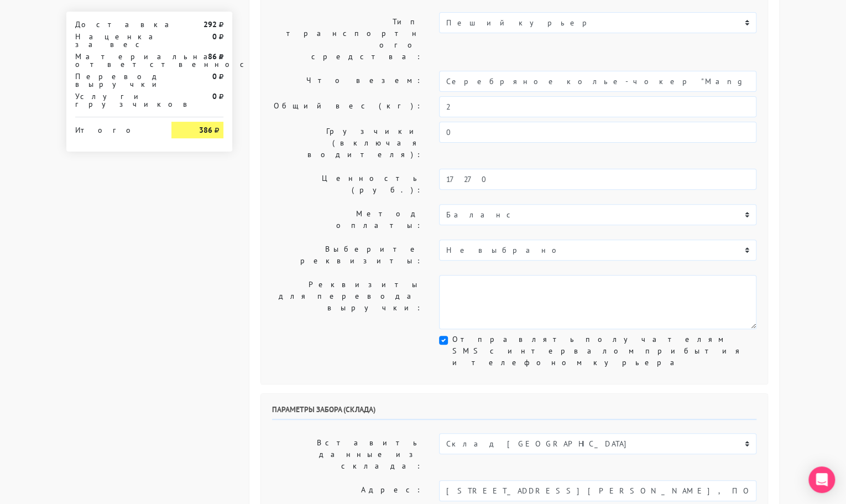 The width and height of the screenshot is (846, 504). I want to click on label: Вставить данные из склада:, so click(348, 454).